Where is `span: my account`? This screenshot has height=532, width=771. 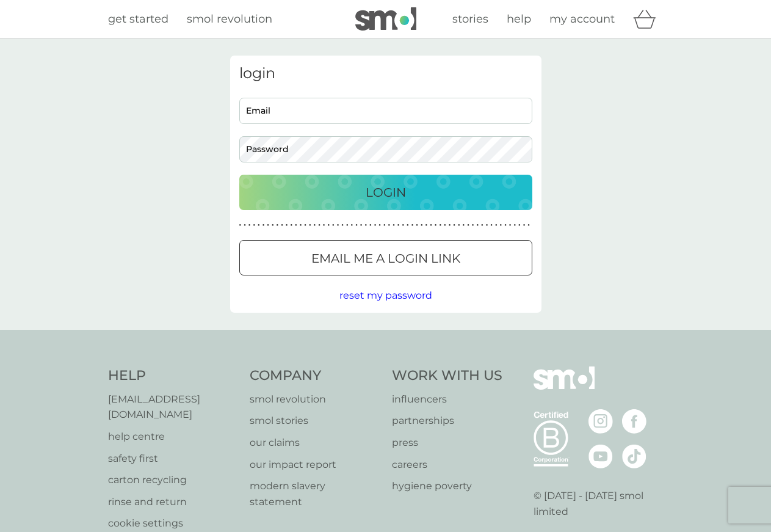 span: my account is located at coordinates (582, 19).